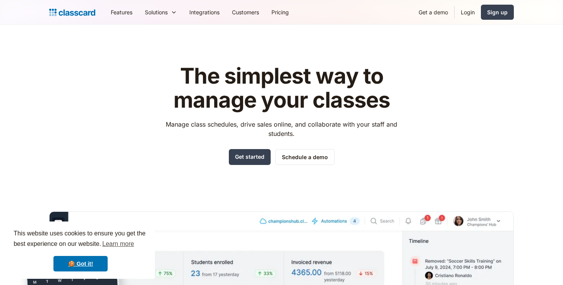 The image size is (563, 285). I want to click on a: Pricing, so click(280, 12).